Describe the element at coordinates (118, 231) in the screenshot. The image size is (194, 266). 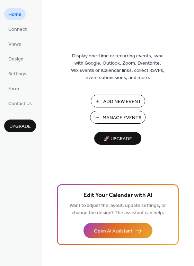
I see `button: Open AI Assistant` at that location.